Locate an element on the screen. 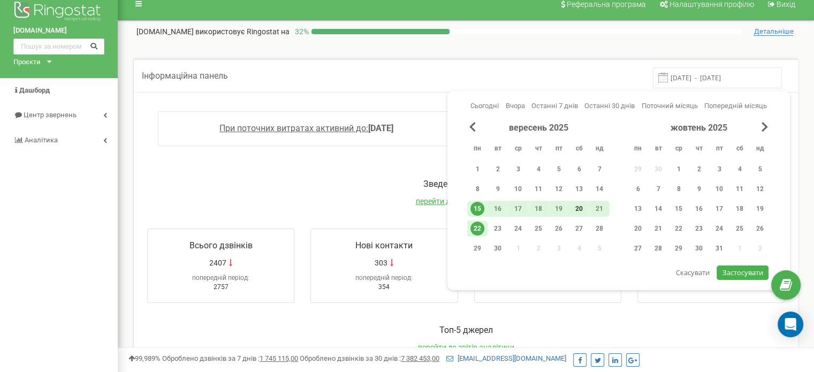 Image resolution: width=814 pixels, height=372 pixels. div: ср 24 вер 2025 р. is located at coordinates (518, 228).